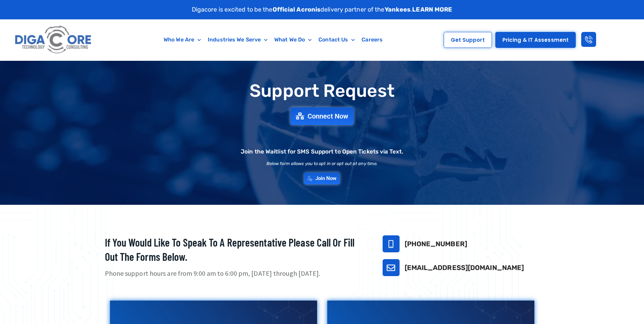  I want to click on a: What We Do, so click(293, 40).